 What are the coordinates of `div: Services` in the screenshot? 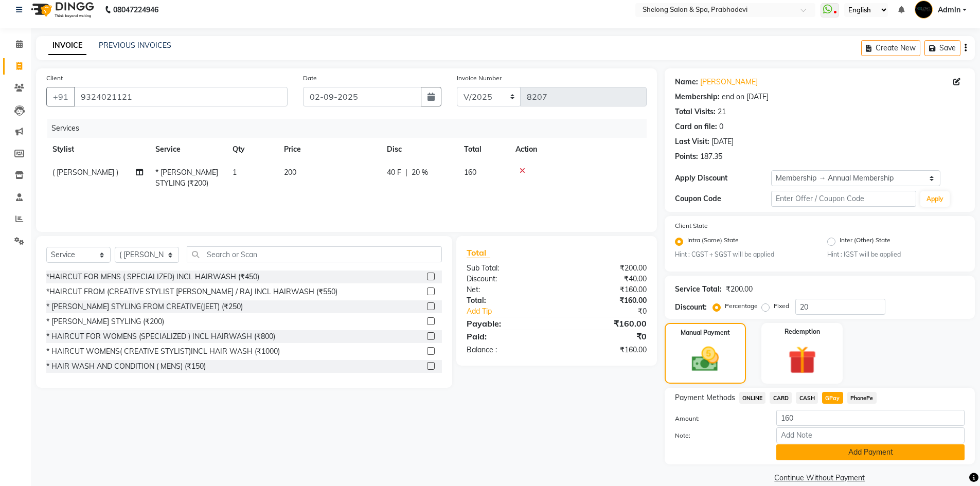 It's located at (351, 128).